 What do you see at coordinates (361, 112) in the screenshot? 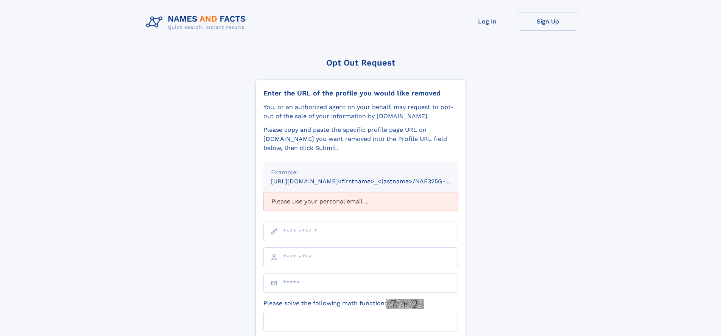
I see `div: You, or an authorized agent on your behalf, may request to opt-out of the sale of your informatio...` at bounding box center [361, 112].